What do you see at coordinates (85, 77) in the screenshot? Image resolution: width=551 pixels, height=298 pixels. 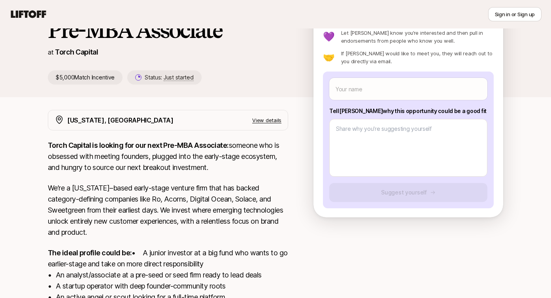 I see `p: $5,000 Match Incentive` at bounding box center [85, 77].